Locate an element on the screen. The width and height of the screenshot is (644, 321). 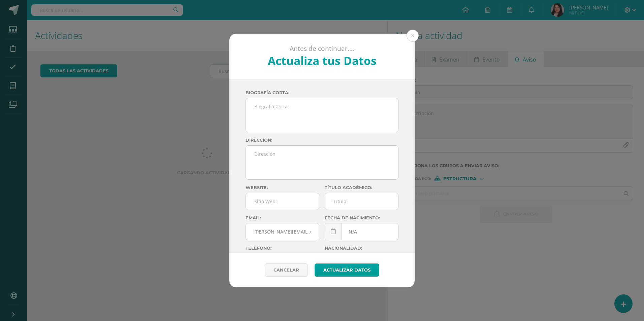
a: Cancelar is located at coordinates (286, 270).